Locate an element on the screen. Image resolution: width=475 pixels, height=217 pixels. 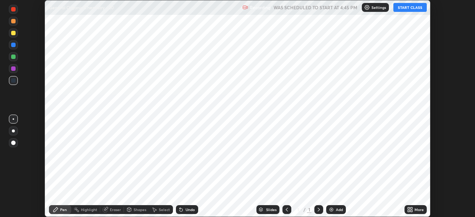
img: add-slide-button is located at coordinates (331, 210).